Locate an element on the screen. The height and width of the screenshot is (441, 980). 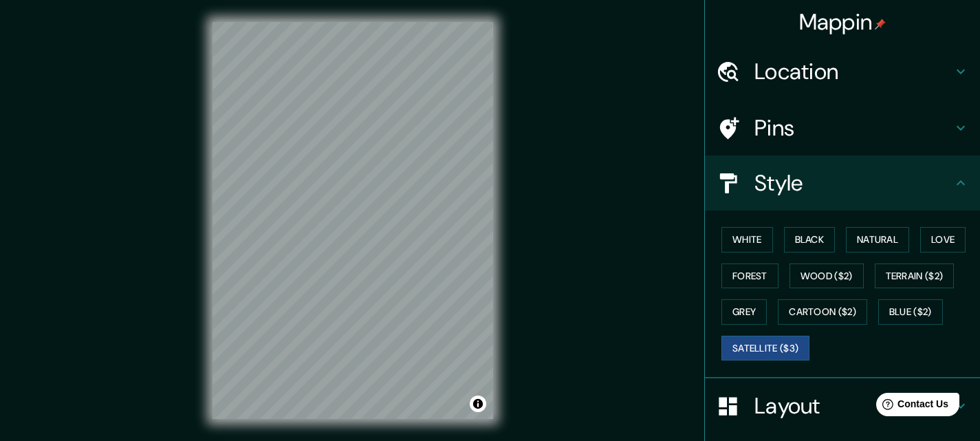
img: pin-icon.png is located at coordinates (881, 24).